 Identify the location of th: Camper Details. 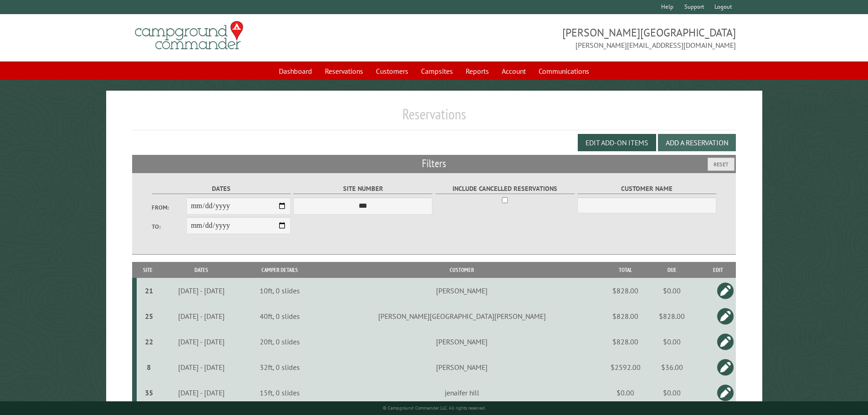
(280, 270).